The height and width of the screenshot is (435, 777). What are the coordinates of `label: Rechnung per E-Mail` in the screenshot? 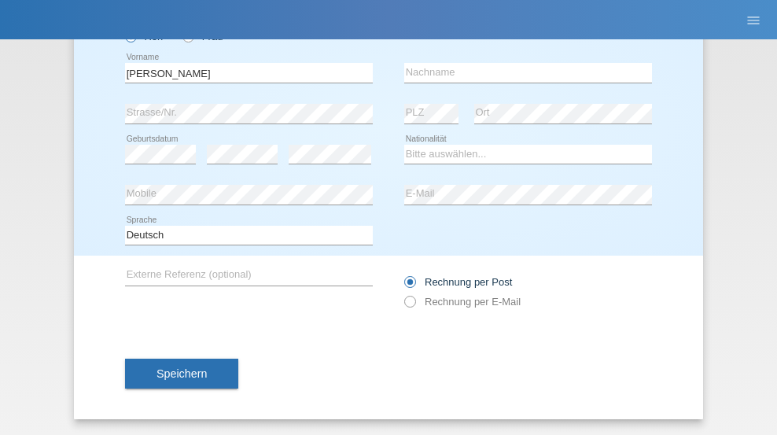 It's located at (463, 301).